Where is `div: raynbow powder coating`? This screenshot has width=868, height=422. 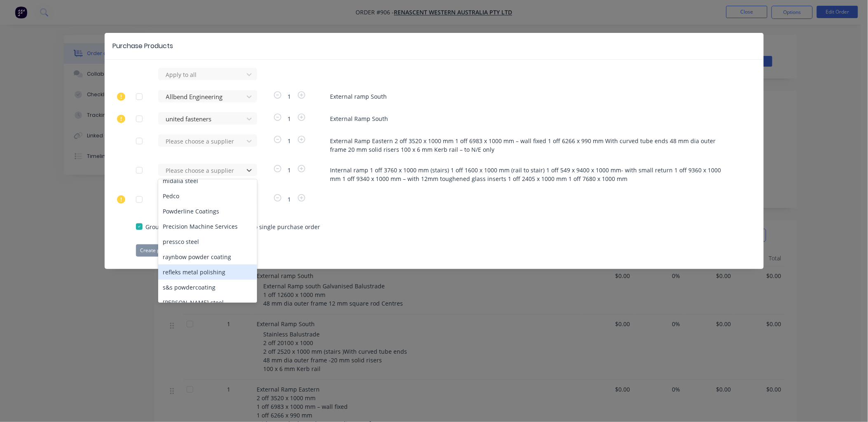
div: raynbow powder coating is located at coordinates (208, 257).